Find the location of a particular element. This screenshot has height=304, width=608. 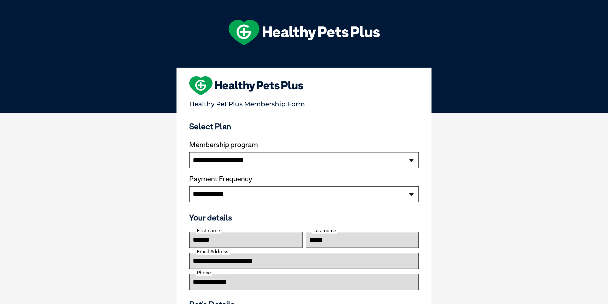

label: Payment Frequency is located at coordinates (221, 179).